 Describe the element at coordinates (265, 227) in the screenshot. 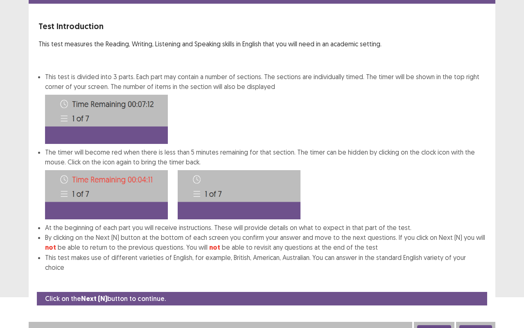

I see `li: At the beginning of each part you will receive instructions. These will provide details on what t...` at that location.